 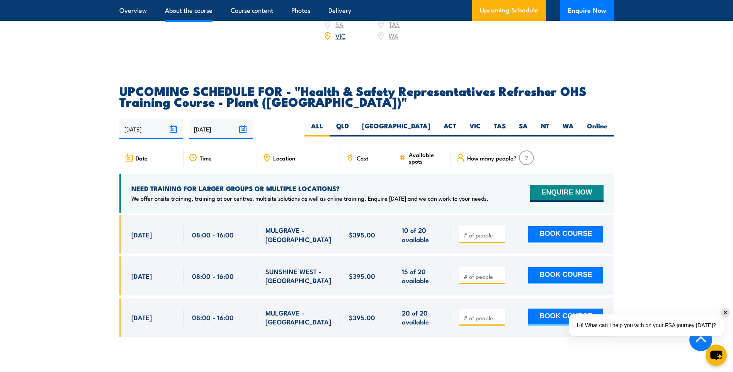 What do you see at coordinates (492, 158) in the screenshot?
I see `span: How many people?` at bounding box center [492, 158].